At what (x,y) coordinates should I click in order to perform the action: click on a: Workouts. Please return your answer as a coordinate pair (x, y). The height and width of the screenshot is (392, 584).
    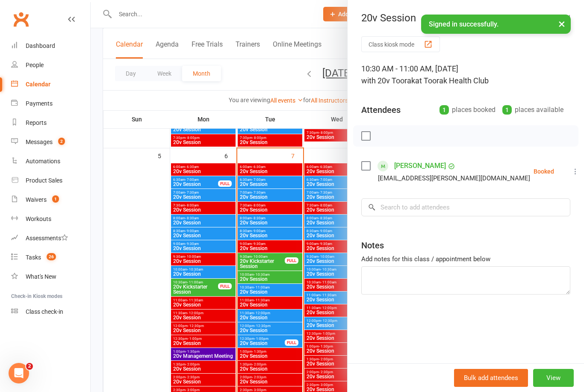
    Looking at the image, I should click on (51, 219).